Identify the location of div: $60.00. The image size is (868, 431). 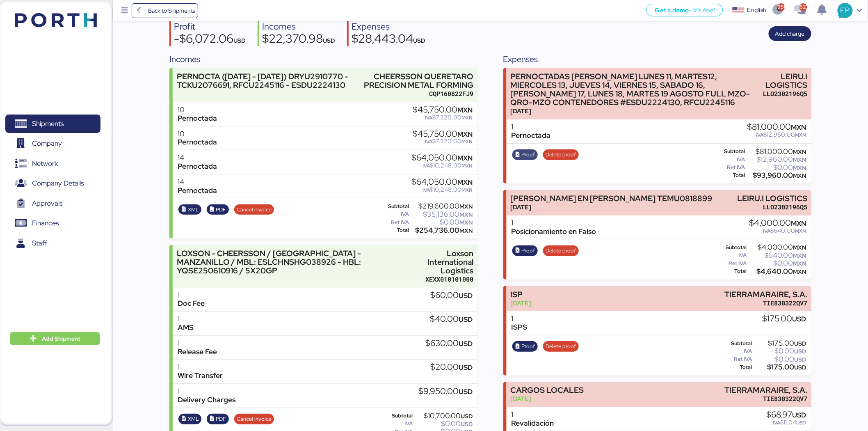
(451, 296).